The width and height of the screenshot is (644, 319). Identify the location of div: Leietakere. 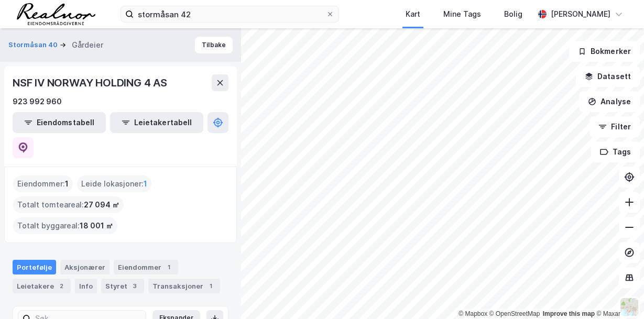
(41, 286).